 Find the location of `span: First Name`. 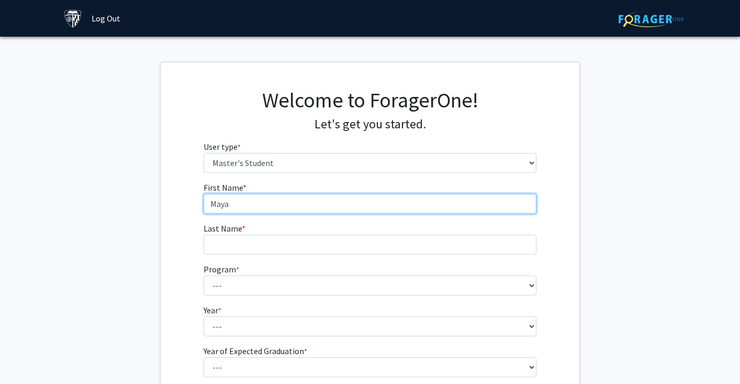

span: First Name is located at coordinates (223, 187).